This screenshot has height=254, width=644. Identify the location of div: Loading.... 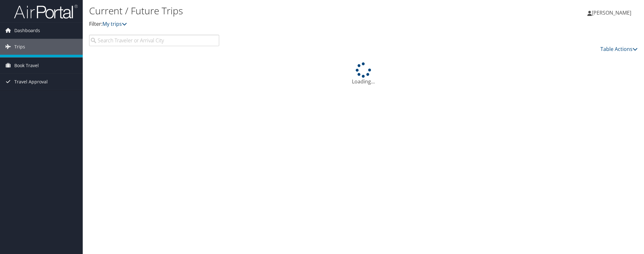
(364, 74).